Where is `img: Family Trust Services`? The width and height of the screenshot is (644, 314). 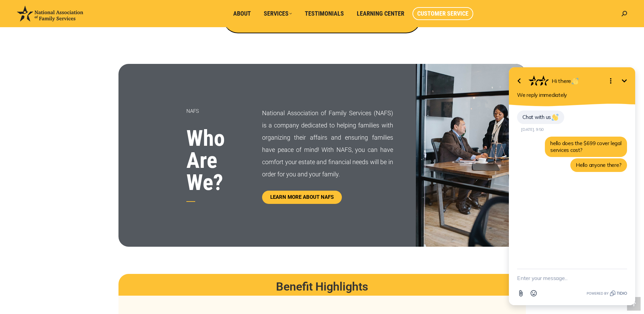 img: Family Trust Services is located at coordinates (470, 155).